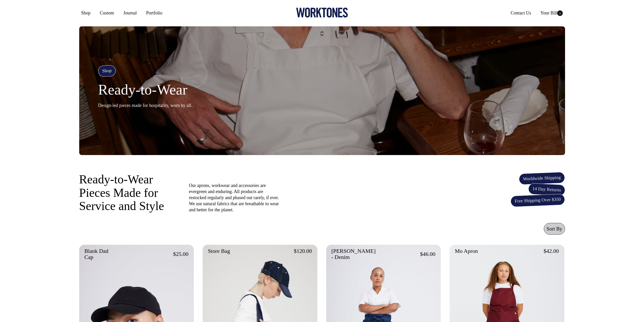 The width and height of the screenshot is (644, 322). What do you see at coordinates (85, 13) in the screenshot?
I see `a: Shop` at bounding box center [85, 13].